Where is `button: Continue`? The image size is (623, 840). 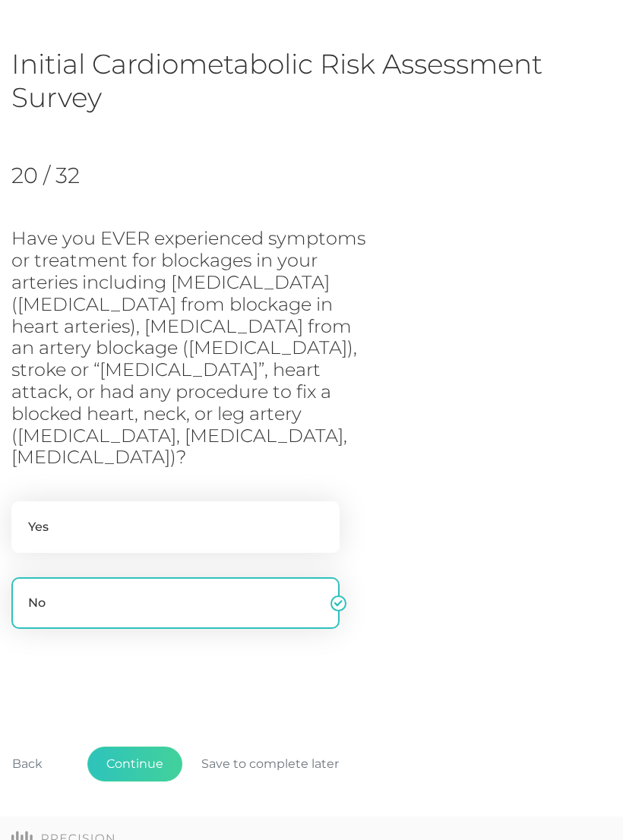 button: Continue is located at coordinates (134, 764).